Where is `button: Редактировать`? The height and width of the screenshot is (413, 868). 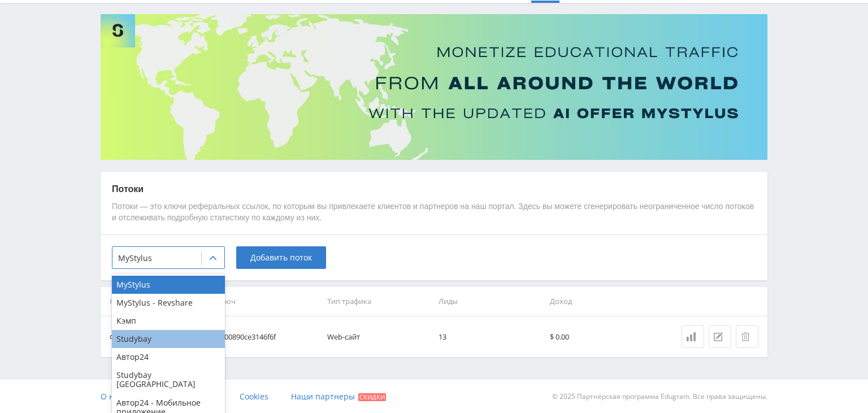
button: Редактировать is located at coordinates (720, 337).